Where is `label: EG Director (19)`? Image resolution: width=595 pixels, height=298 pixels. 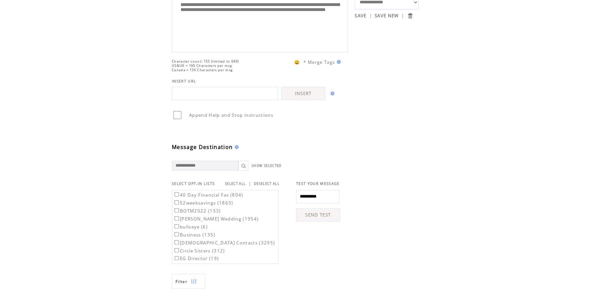 label: EG Director (19) is located at coordinates (196, 258).